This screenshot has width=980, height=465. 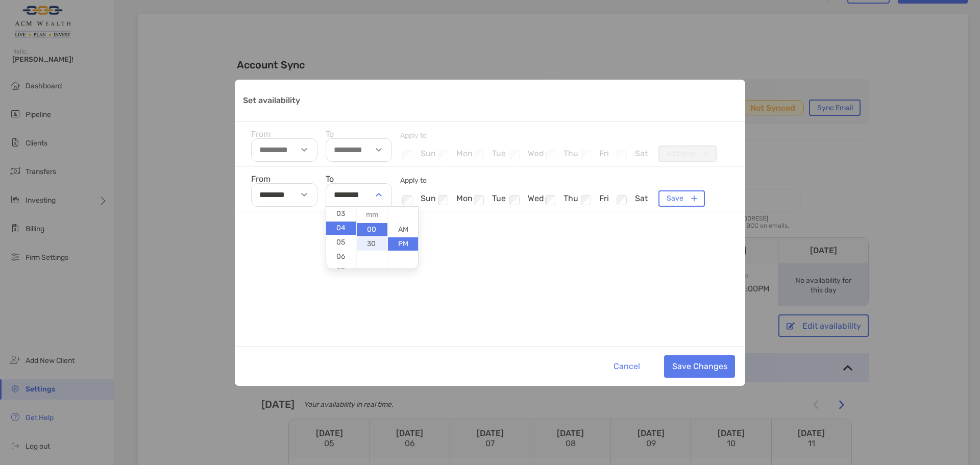 I want to click on li: 04, so click(x=341, y=229).